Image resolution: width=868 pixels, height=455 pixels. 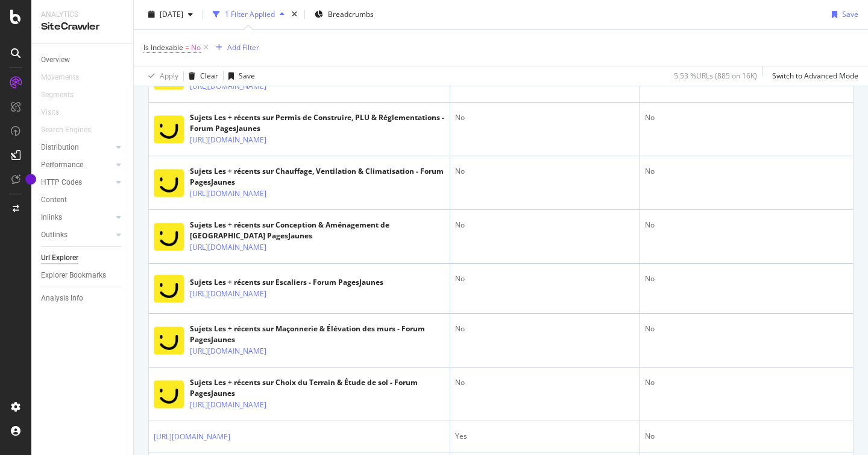 I want to click on a: Content, so click(x=83, y=200).